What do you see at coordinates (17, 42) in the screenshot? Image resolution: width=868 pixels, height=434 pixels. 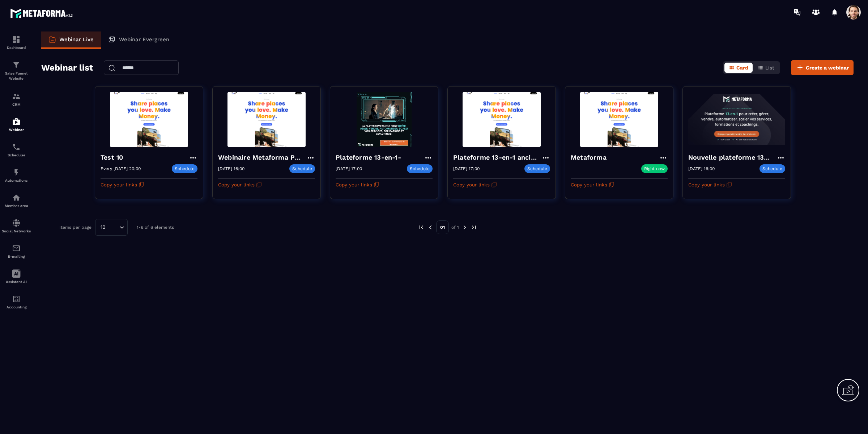 I see `a: formationformationDashboard` at bounding box center [17, 42].